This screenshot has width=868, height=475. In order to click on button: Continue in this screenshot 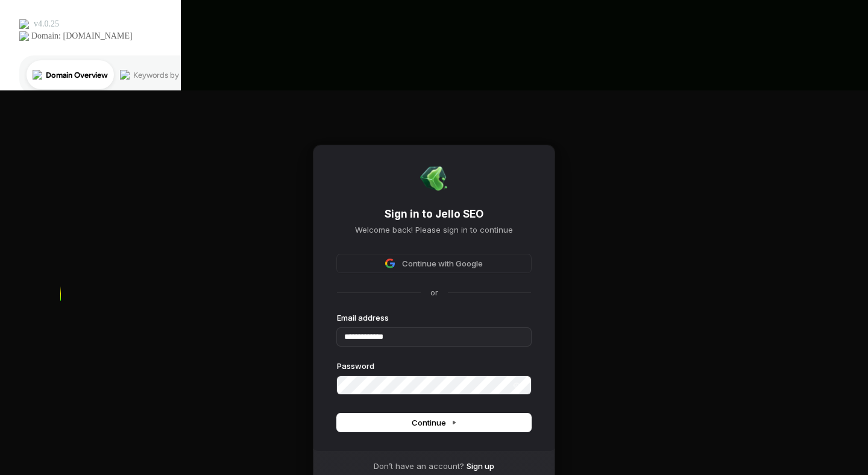, I will do `click(434, 423)`.